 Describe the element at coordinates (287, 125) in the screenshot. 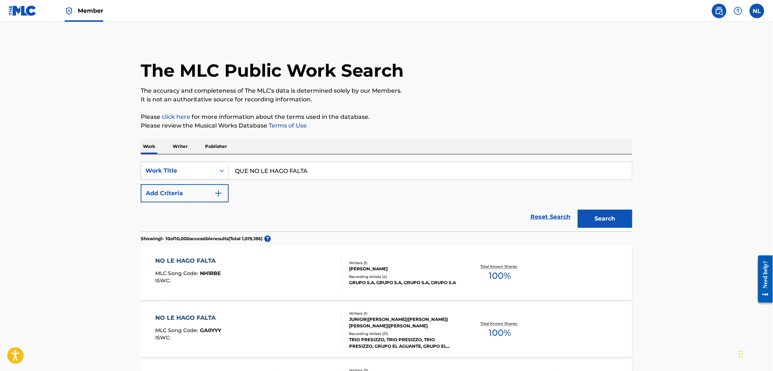

I see `a: Terms of Use` at that location.